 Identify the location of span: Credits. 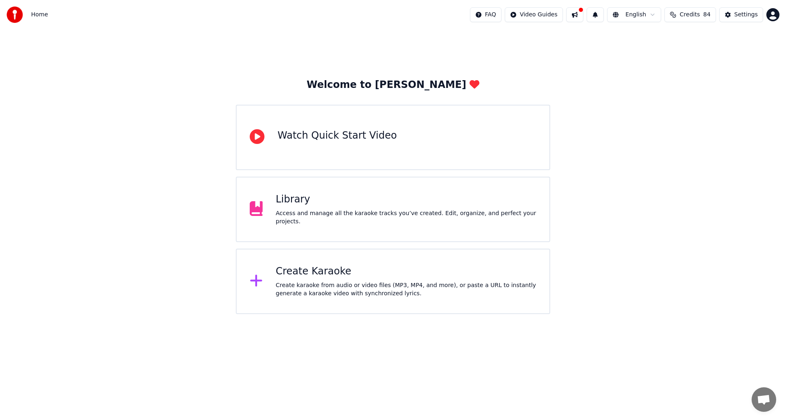
(689, 15).